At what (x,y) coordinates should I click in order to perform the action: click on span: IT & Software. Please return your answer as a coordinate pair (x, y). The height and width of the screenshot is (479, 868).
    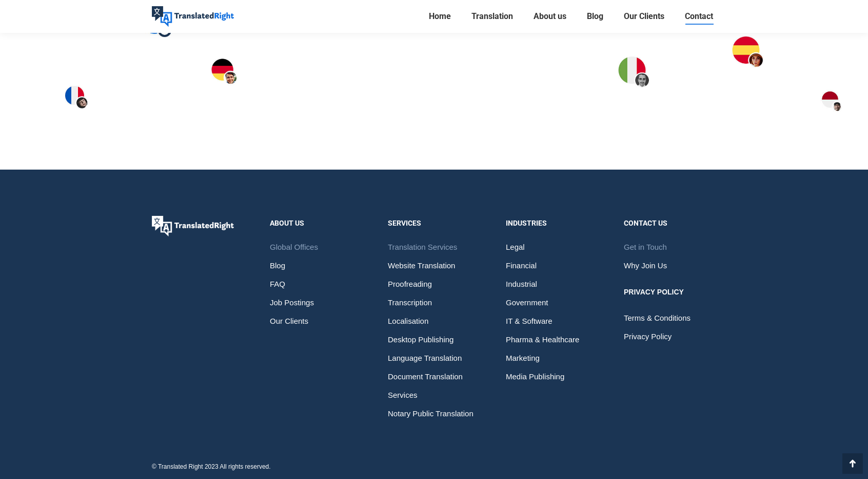
    Looking at the image, I should click on (529, 321).